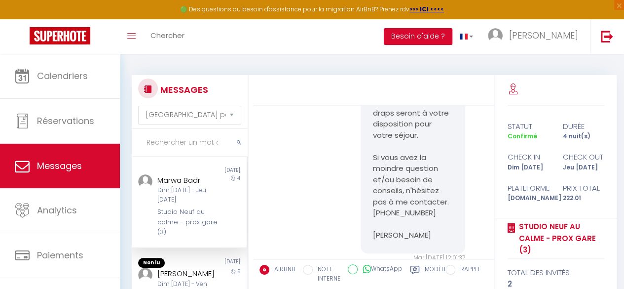 This screenshot has width=624, height=289. I want to click on div: Studio Neuf au calme - prox gare (3), so click(188, 222).